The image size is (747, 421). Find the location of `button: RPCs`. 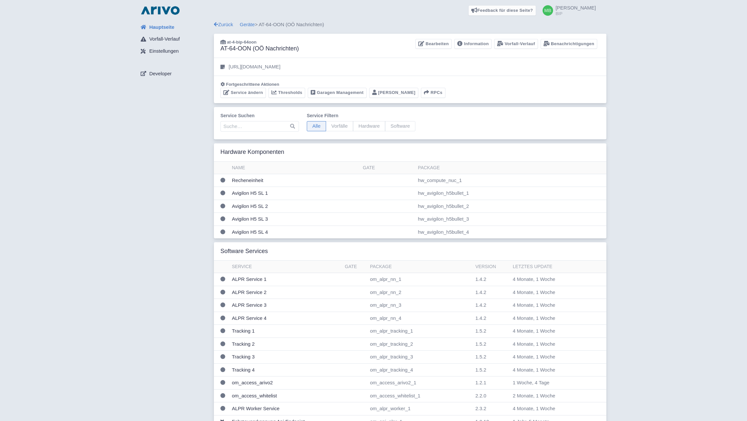

button: RPCs is located at coordinates (433, 93).